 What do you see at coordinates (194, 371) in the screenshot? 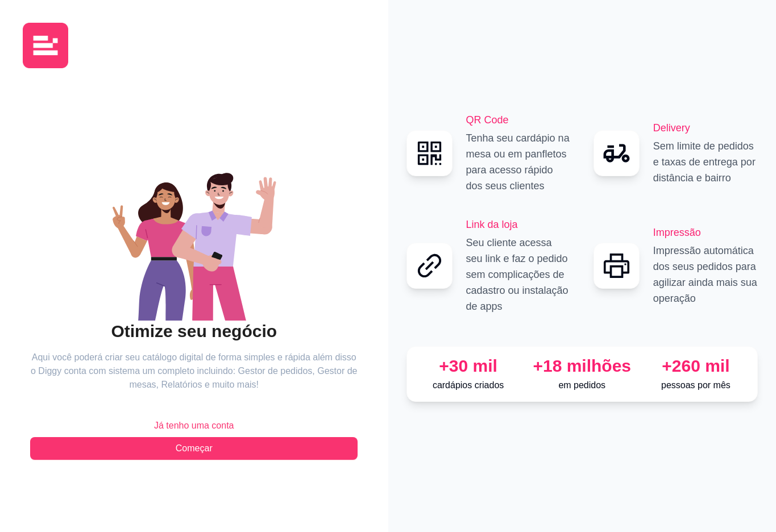
I see `article: Aqui você poderá criar seu catálogo digital de forma simples e rápida além disso o Diggy conta co...` at bounding box center [194, 371].